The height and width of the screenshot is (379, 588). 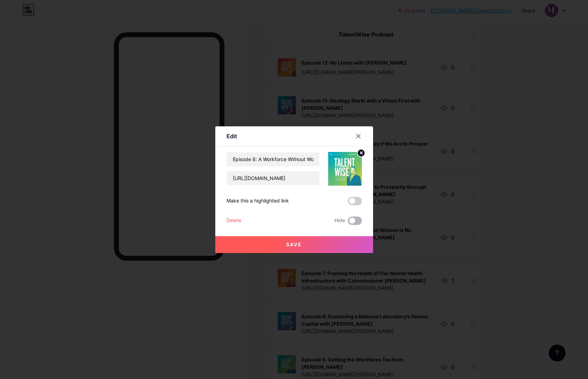 What do you see at coordinates (234, 221) in the screenshot?
I see `div: Delete` at bounding box center [234, 221].